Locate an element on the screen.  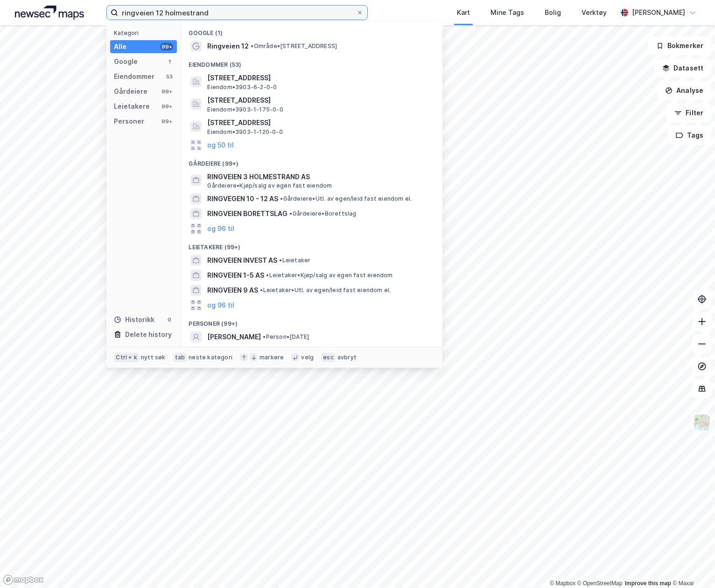
span: Leietaker • Utl. av egen/leid fast eiendom el. is located at coordinates (325, 290).